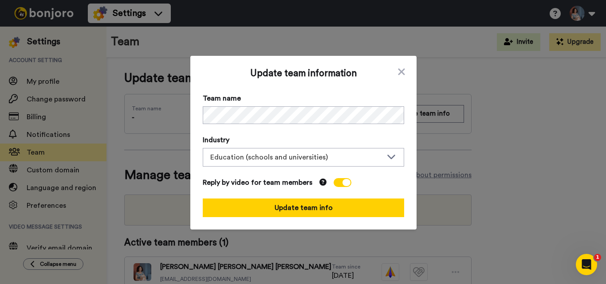 The width and height of the screenshot is (606, 284). Describe the element at coordinates (597, 258) in the screenshot. I see `span: 1` at that location.